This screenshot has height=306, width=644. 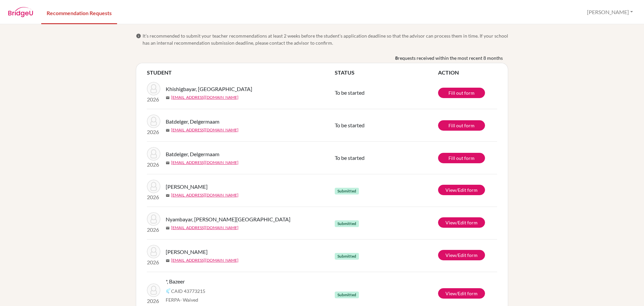 I want to click on a: Recommendation Requests, so click(x=79, y=12).